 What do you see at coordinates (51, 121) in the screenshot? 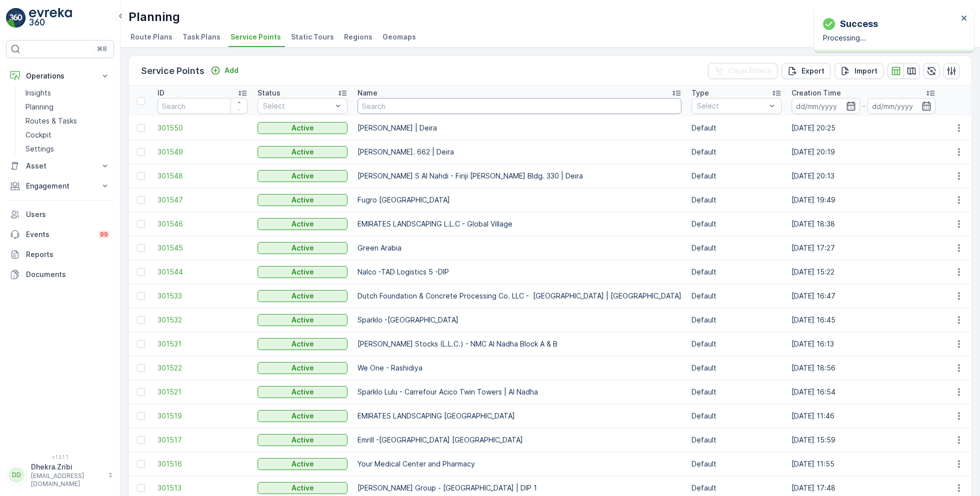
I see `p: Routes & Tasks` at bounding box center [51, 121].